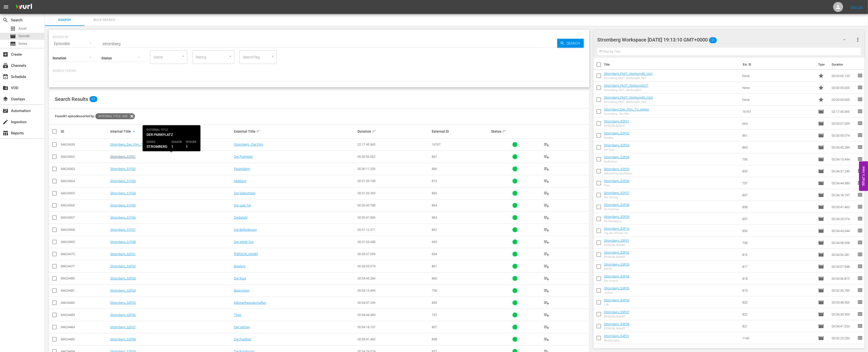  What do you see at coordinates (843, 290) in the screenshot?
I see `td: 00:32:30.785` at bounding box center [843, 290].